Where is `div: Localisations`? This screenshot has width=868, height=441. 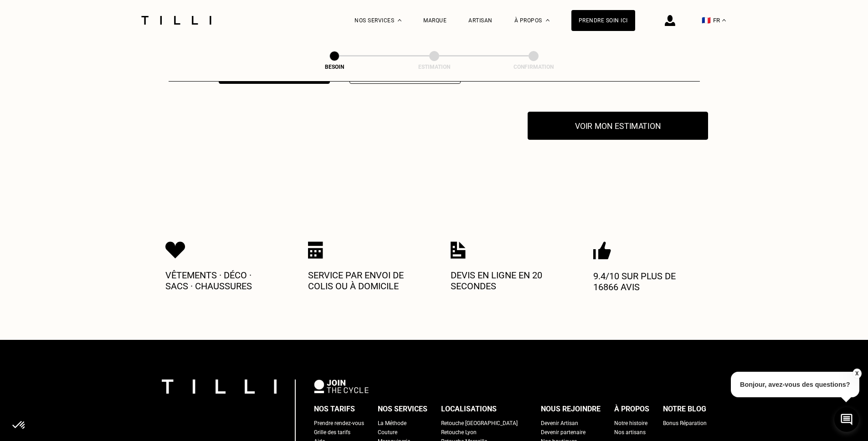
div: Localisations is located at coordinates (469, 409).